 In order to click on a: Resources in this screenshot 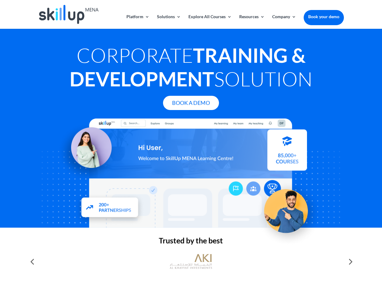, I will do `click(252, 22)`.